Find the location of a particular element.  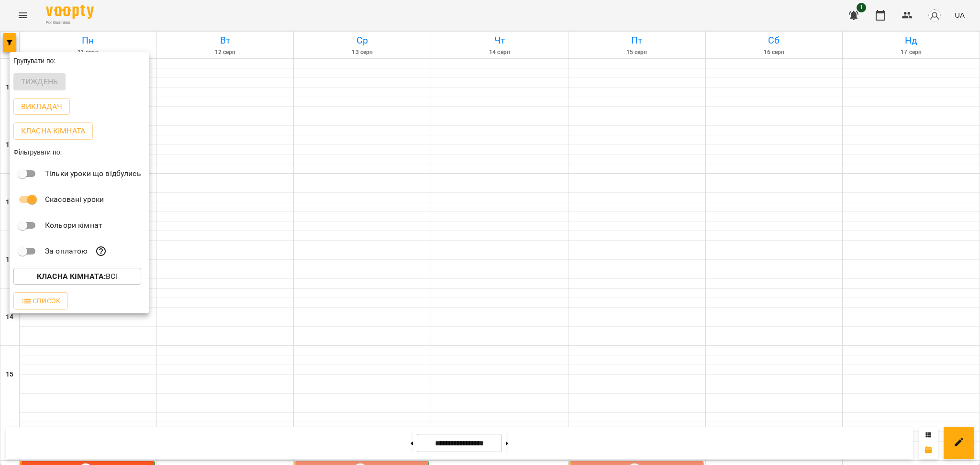

button: Класна кімната is located at coordinates (53, 131).